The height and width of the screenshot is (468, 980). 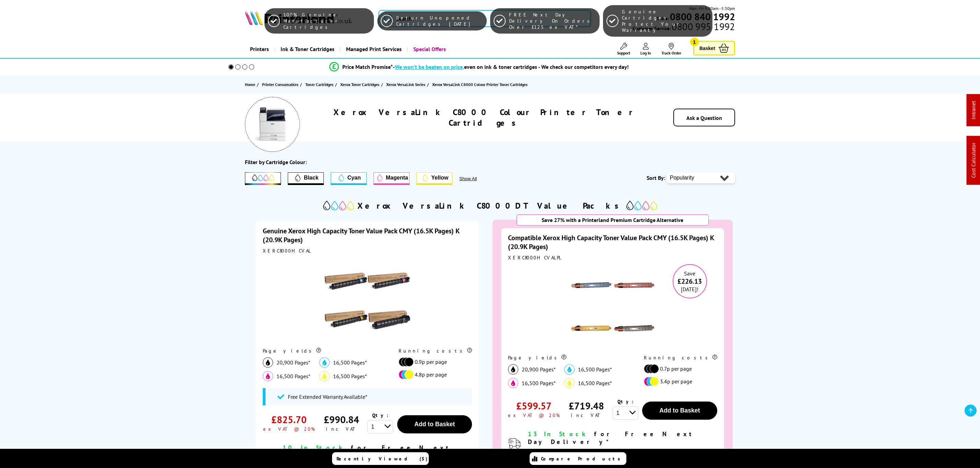 What do you see at coordinates (479, 67) in the screenshot?
I see `li: modal_Promise` at bounding box center [479, 67].